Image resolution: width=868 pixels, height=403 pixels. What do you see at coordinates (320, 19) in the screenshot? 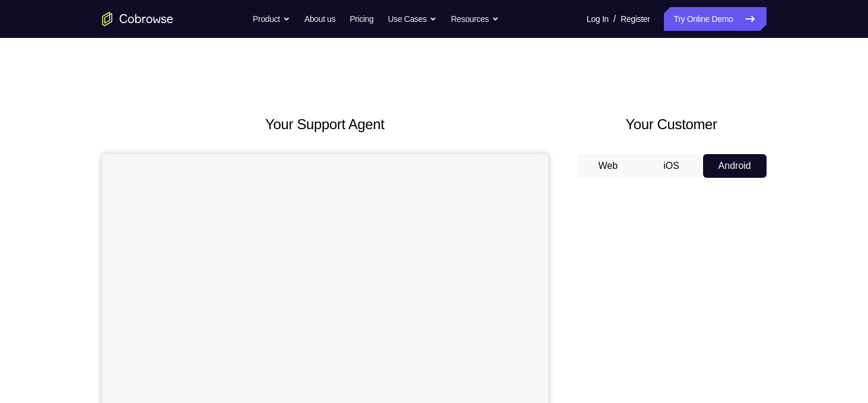
I see `a: About us` at bounding box center [320, 19].